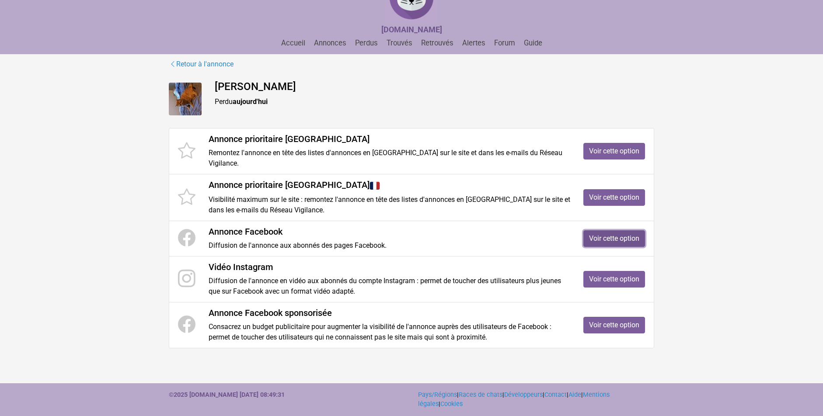 This screenshot has width=823, height=416. Describe the element at coordinates (389, 232) in the screenshot. I see `h4: Annonce Facebook` at that location.